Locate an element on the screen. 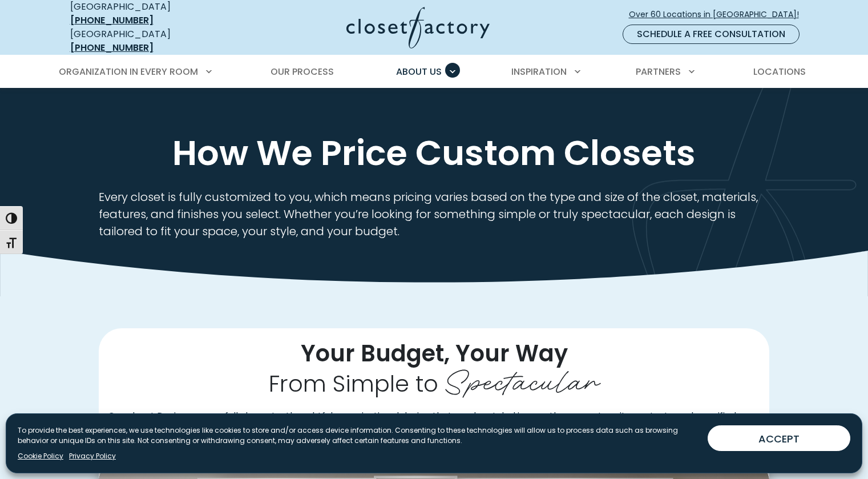 Image resolution: width=868 pixels, height=479 pixels. button: ACCEPT is located at coordinates (779, 438).